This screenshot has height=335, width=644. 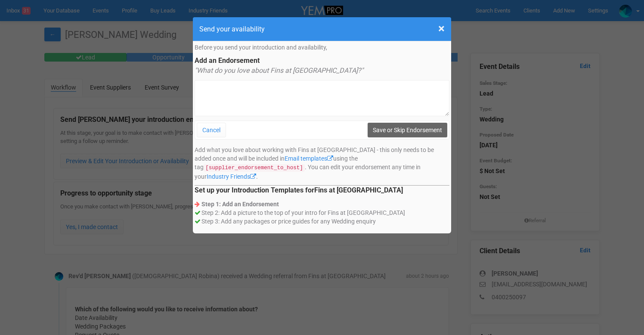 What do you see at coordinates (254, 168) in the screenshot?
I see `code: [supplier_endorsement_to_host]` at bounding box center [254, 168].